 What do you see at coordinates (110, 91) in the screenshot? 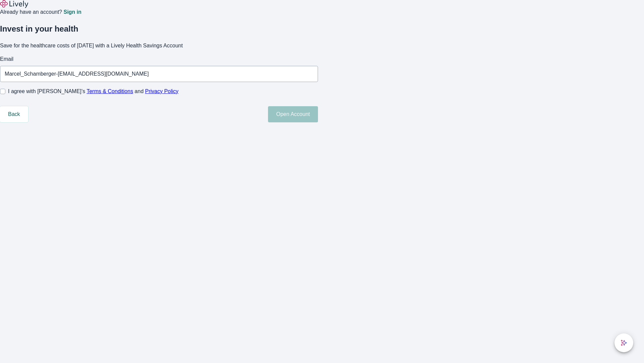
I see `a: Terms & Conditions` at bounding box center [110, 91].